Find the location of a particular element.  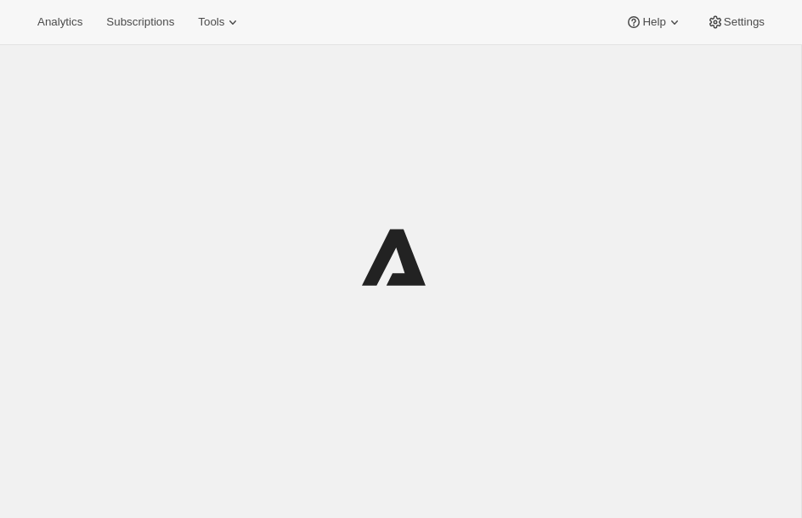

button: Settings is located at coordinates (736, 22).